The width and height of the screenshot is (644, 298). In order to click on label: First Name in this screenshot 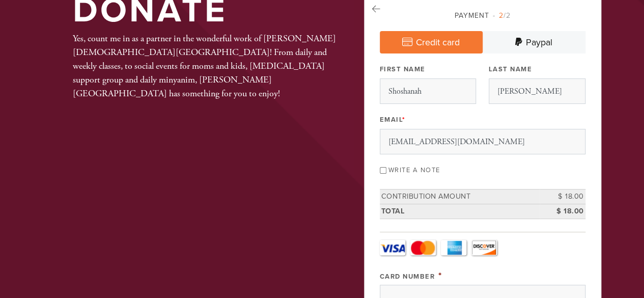, I will do `click(403, 69)`.